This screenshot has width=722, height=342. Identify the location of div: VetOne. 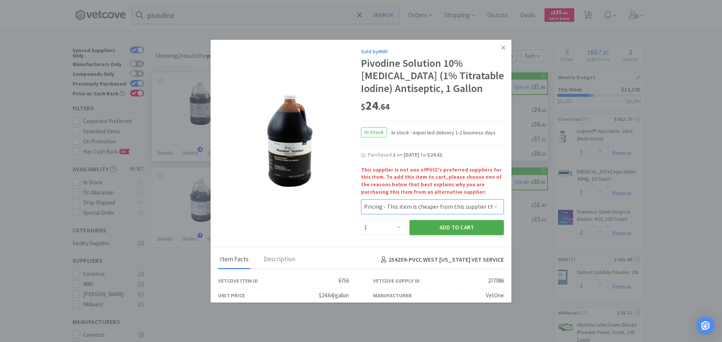
(495, 296).